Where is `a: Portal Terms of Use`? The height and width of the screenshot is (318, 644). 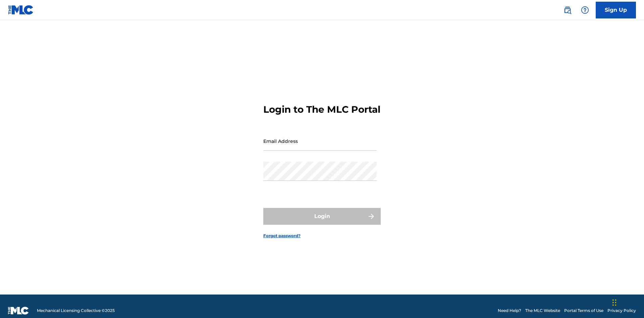
a: Portal Terms of Use is located at coordinates (584, 311).